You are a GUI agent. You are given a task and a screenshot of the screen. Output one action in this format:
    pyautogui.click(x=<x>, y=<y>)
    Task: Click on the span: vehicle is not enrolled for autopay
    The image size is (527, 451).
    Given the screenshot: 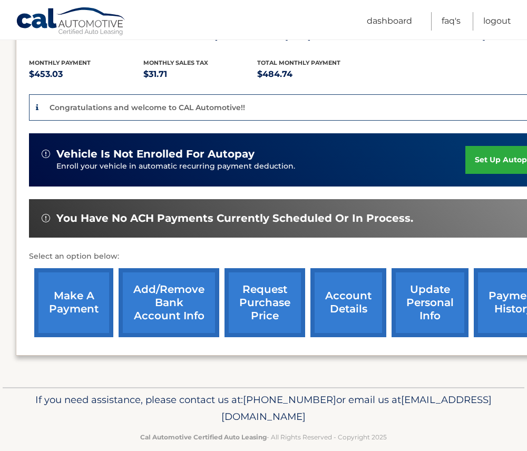 What is the action you would take?
    pyautogui.click(x=155, y=154)
    